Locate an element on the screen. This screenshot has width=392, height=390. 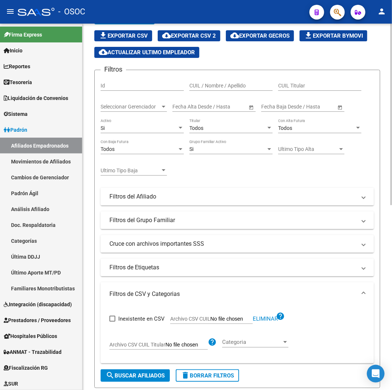
button: Exportar Bymovi is located at coordinates (334, 36).